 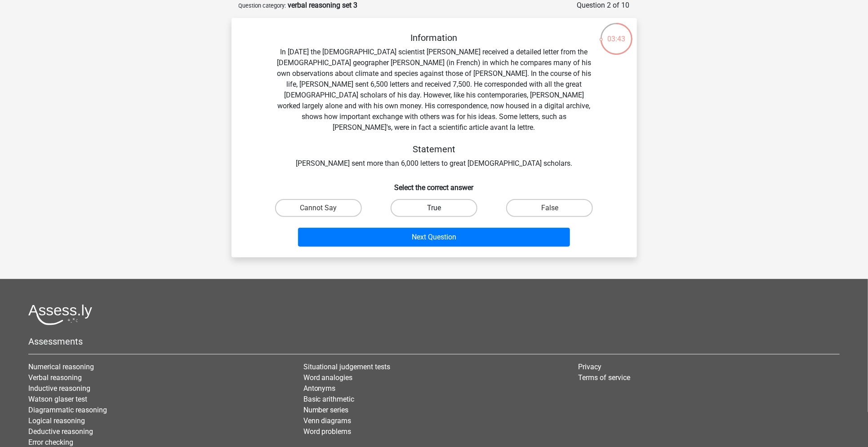 What do you see at coordinates (434, 38) in the screenshot?
I see `h5: Information` at bounding box center [434, 38].